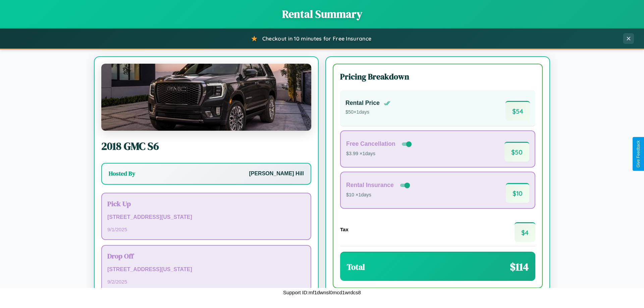 The image size is (644, 308). I want to click on p: $3.99 × 1 days, so click(380, 154).